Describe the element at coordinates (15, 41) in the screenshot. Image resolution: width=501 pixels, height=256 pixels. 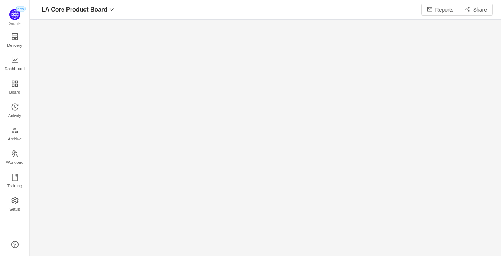
I see `a: Delivery` at that location.